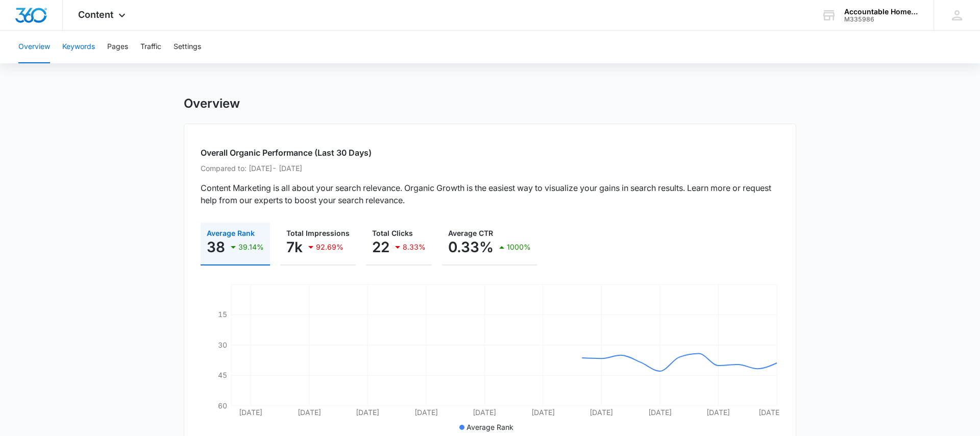 The height and width of the screenshot is (436, 980). I want to click on tspan: 60, so click(222, 405).